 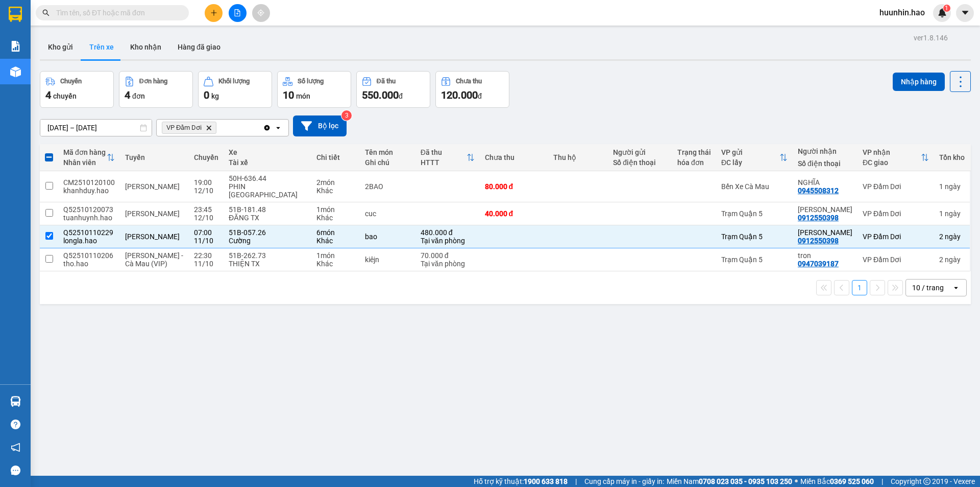 What do you see at coordinates (261, 13) in the screenshot?
I see `button: aim` at bounding box center [261, 13].